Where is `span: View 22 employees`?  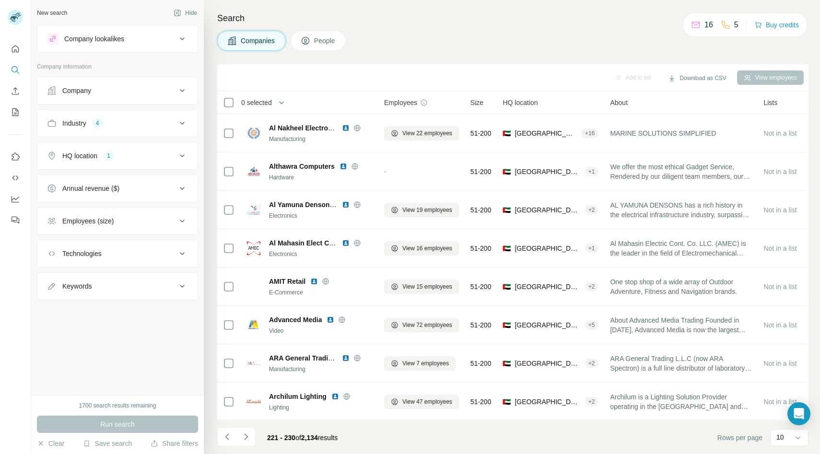 span: View 22 employees is located at coordinates (427, 133).